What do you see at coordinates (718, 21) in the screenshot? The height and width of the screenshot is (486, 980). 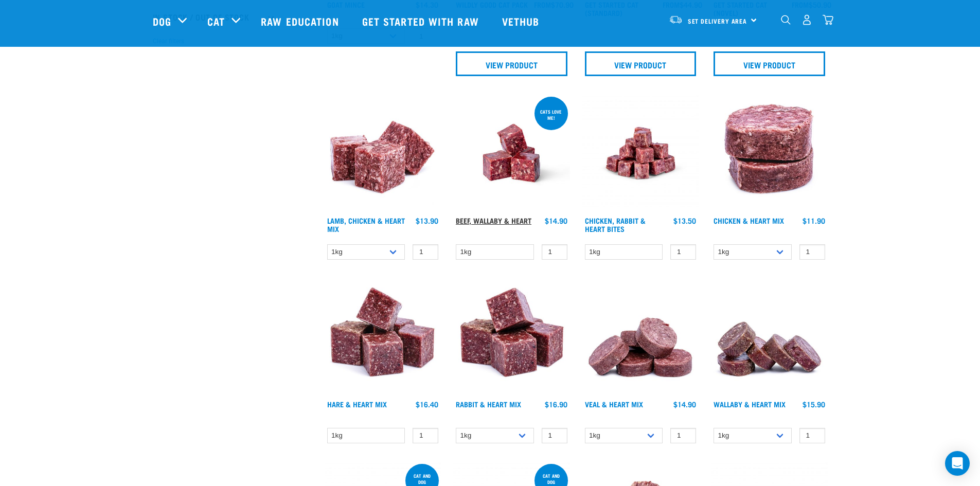 I see `span: Set Delivery Area` at bounding box center [718, 21].